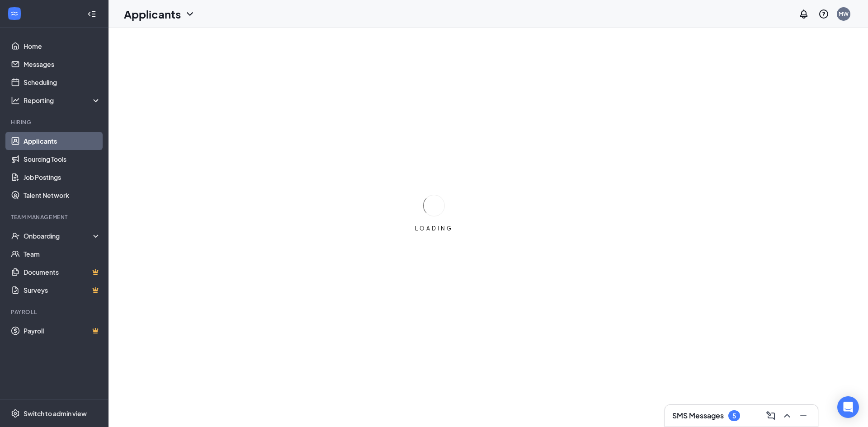 The height and width of the screenshot is (427, 868). I want to click on a: SurveysCrown, so click(62, 290).